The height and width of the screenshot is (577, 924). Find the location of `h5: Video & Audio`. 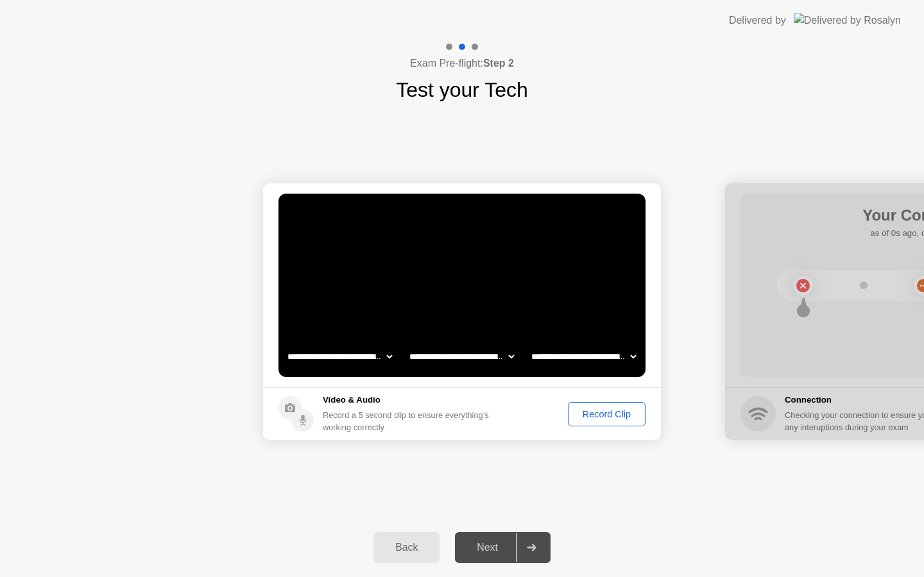

h5: Video & Audio is located at coordinates (408, 400).